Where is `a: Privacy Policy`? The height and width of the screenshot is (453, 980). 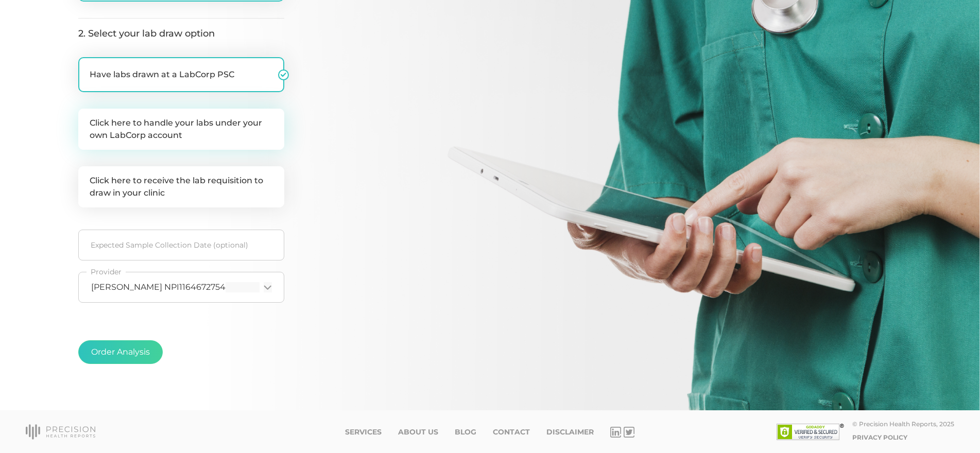 a: Privacy Policy is located at coordinates (880, 437).